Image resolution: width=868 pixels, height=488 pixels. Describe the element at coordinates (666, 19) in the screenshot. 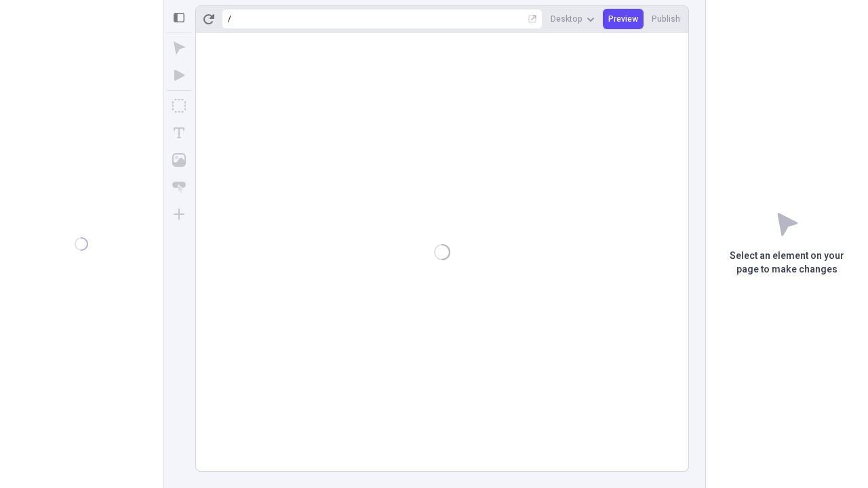

I see `span: Publish` at that location.